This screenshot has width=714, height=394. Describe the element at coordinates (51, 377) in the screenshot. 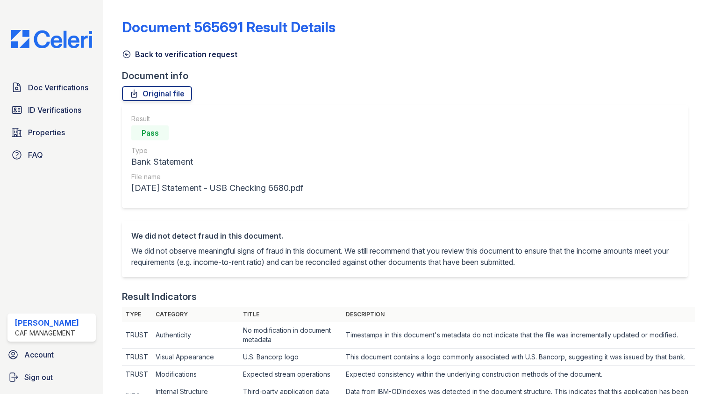

I see `button: Sign out` at that location.